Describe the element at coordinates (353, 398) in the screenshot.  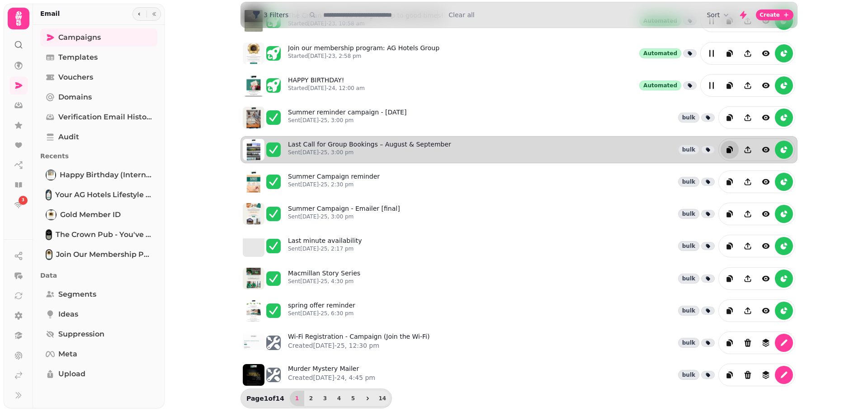
I see `button: 5` at that location.